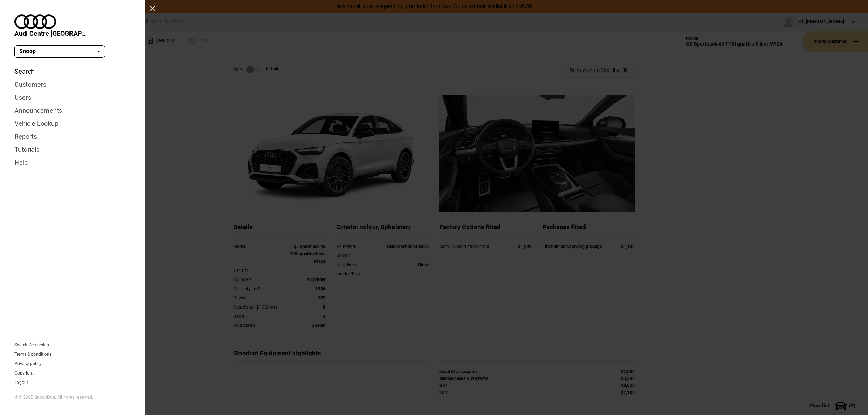  I want to click on a: Help, so click(73, 162).